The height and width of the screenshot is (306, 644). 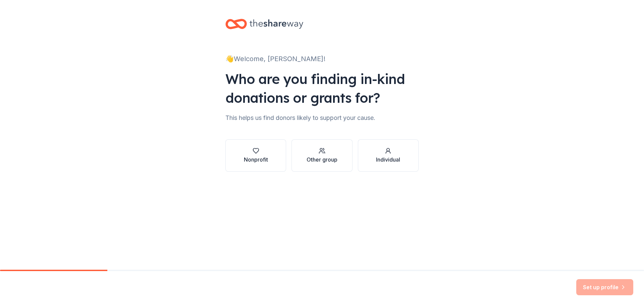 What do you see at coordinates (322, 118) in the screenshot?
I see `div: This helps us find donors likely to support your cause.` at bounding box center [322, 118].